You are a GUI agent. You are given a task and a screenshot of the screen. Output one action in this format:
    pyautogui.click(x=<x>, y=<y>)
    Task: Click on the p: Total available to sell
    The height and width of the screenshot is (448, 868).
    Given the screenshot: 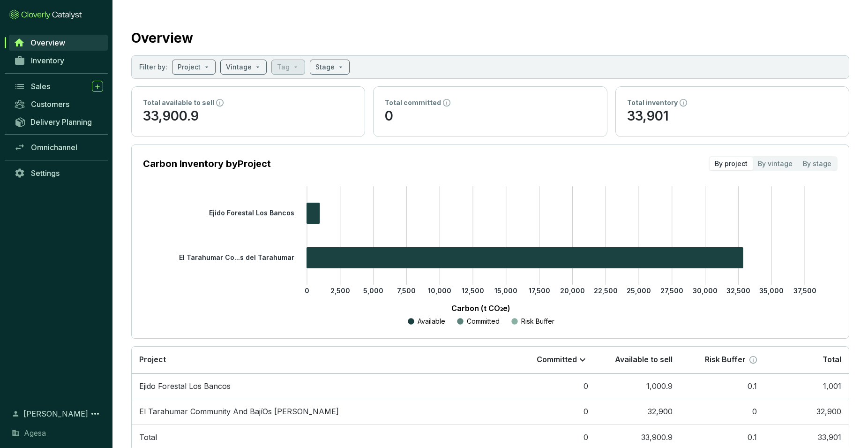 What is the action you would take?
    pyautogui.click(x=178, y=103)
    